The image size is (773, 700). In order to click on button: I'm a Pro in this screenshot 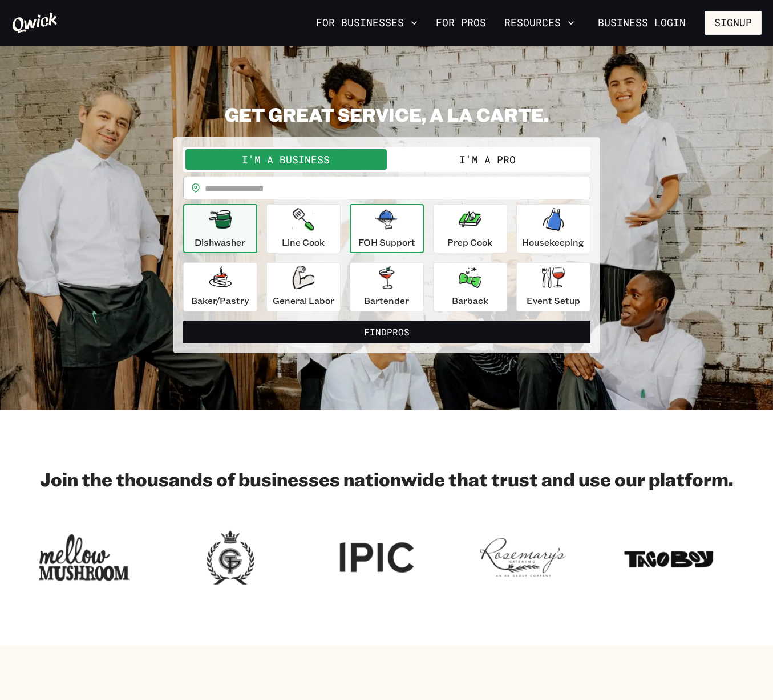, I will do `click(488, 159)`.